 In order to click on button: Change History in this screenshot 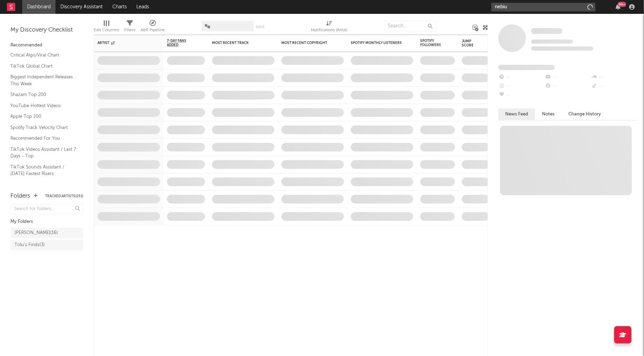, I will do `click(585, 114)`.